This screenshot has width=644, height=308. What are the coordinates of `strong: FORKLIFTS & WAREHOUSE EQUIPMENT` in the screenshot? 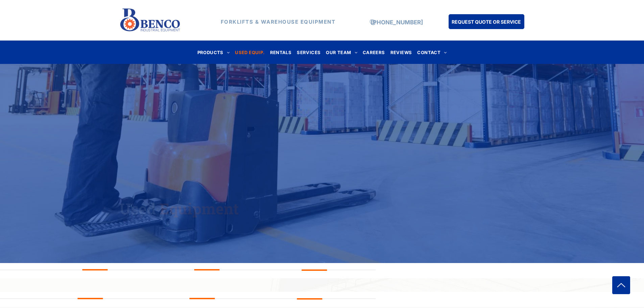 It's located at (278, 21).